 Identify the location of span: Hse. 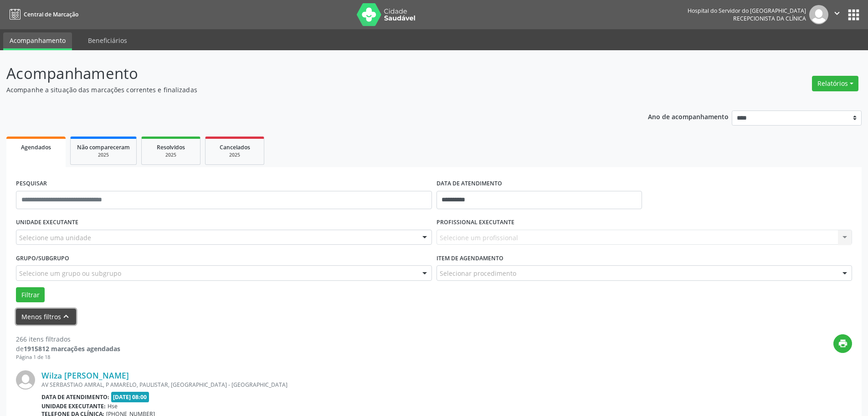
(113, 405).